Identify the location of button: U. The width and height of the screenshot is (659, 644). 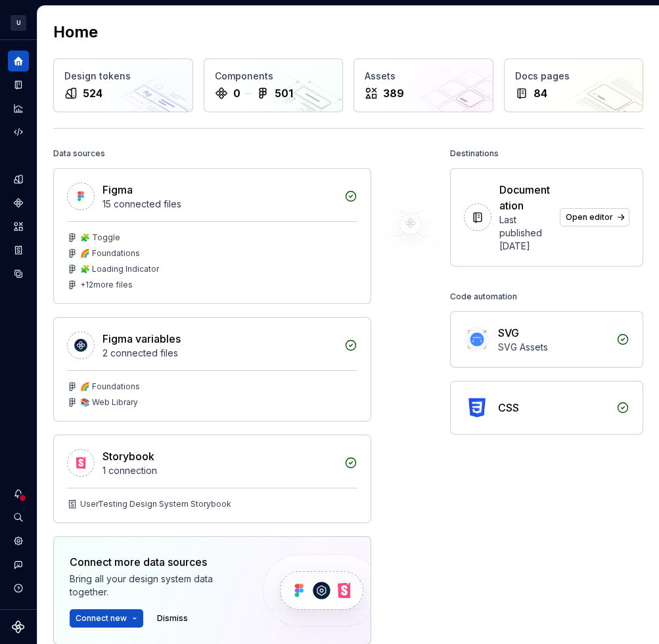
(18, 23).